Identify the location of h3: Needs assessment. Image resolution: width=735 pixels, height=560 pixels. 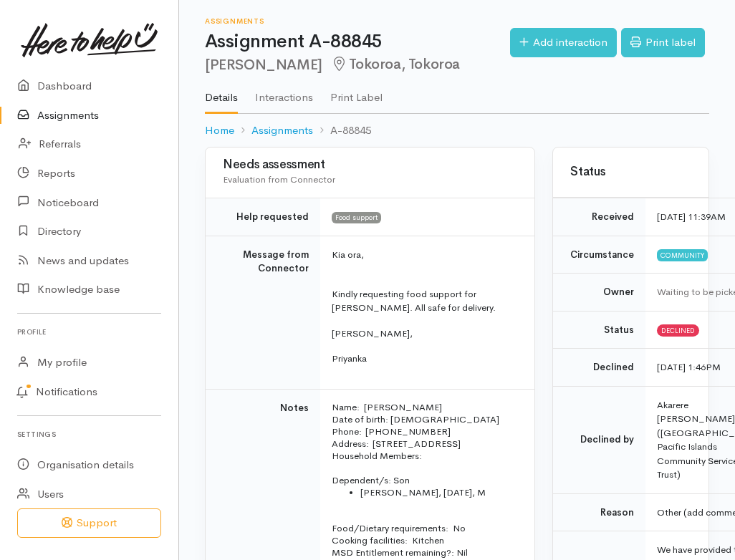
(370, 164).